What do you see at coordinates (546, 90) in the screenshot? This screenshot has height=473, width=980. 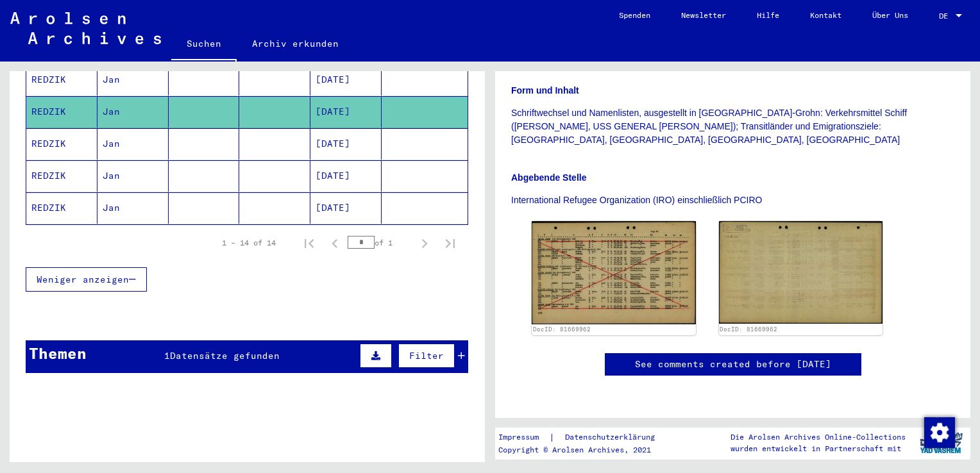 I see `b: Form und Inhalt` at bounding box center [546, 90].